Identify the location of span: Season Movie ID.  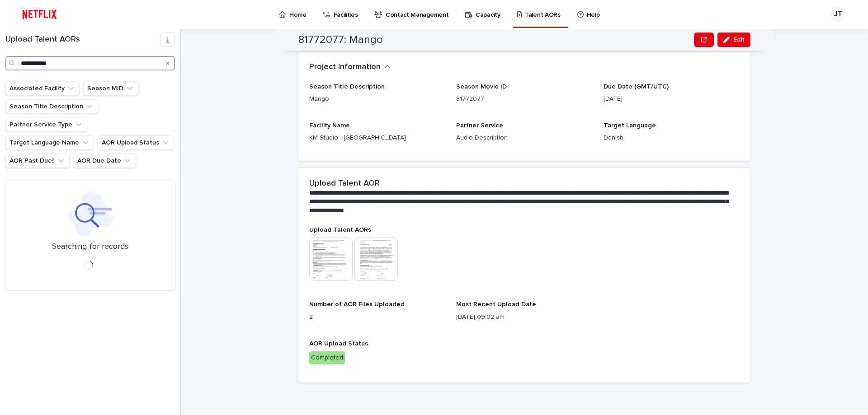
(481, 87).